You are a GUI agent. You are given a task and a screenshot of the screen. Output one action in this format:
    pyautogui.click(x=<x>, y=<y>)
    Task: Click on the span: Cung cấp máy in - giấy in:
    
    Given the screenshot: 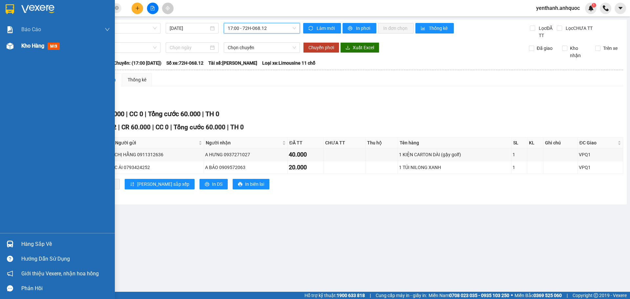 What is the action you would take?
    pyautogui.click(x=401, y=295)
    